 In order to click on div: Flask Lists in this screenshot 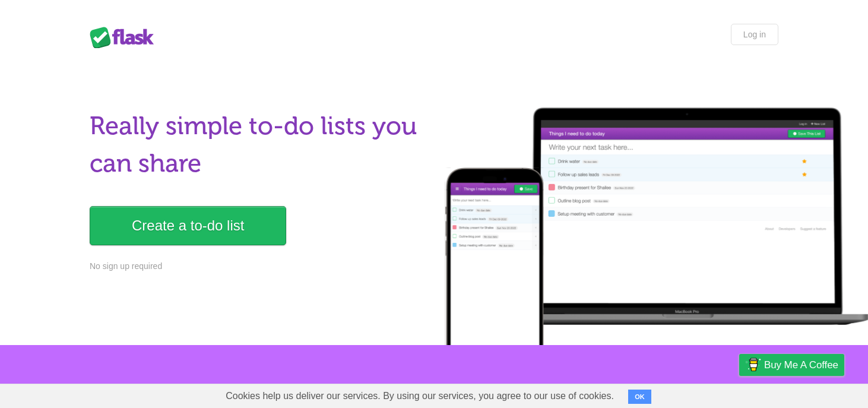, I will do `click(125, 38)`.